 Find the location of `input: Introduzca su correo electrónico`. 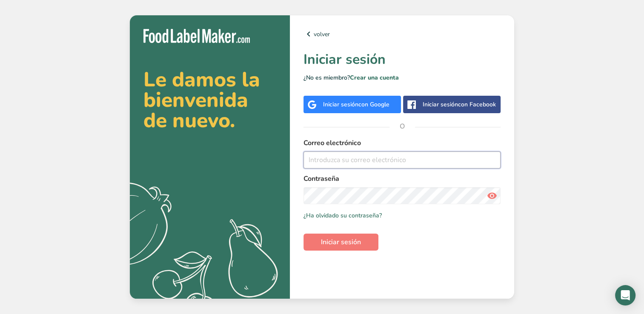

input: Introduzca su correo electrónico is located at coordinates (402, 160).